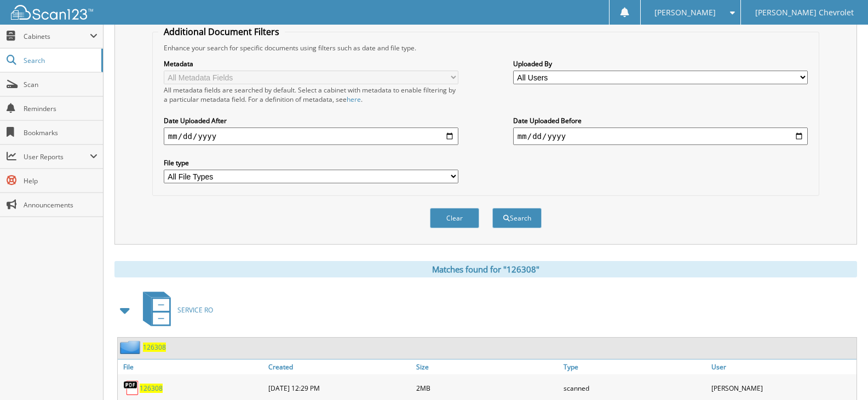 The height and width of the screenshot is (400, 868). I want to click on span: Announcements, so click(60, 205).